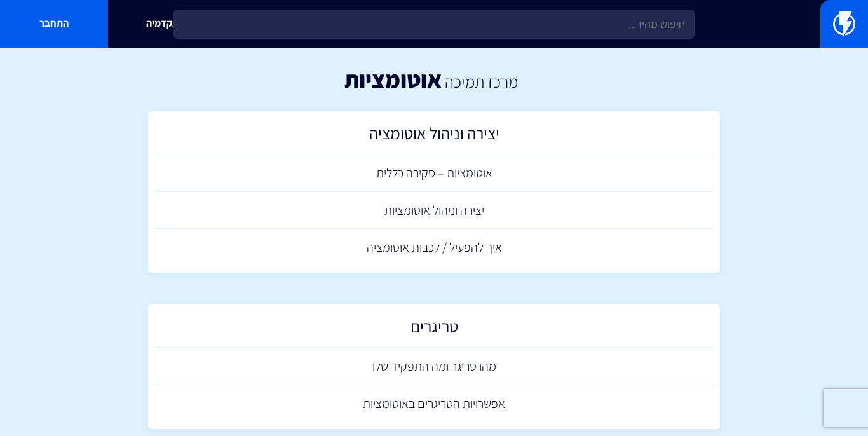 The height and width of the screenshot is (436, 868). What do you see at coordinates (434, 136) in the screenshot?
I see `a: יצירה וניהול אוטומציה` at bounding box center [434, 136].